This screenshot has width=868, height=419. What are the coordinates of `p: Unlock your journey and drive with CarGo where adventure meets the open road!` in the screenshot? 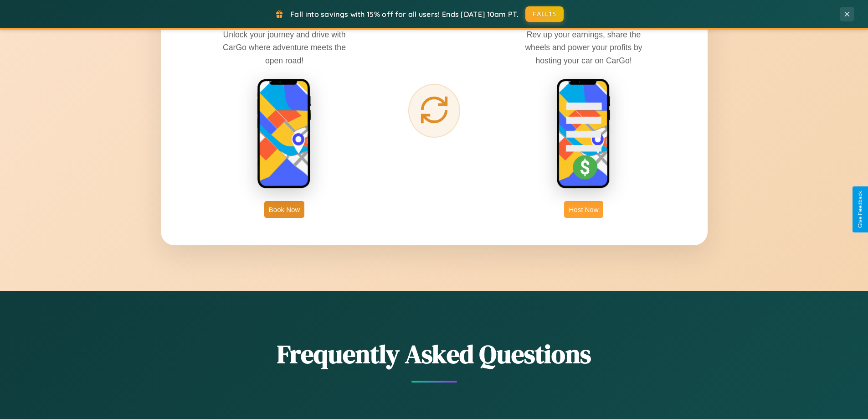 It's located at (284, 48).